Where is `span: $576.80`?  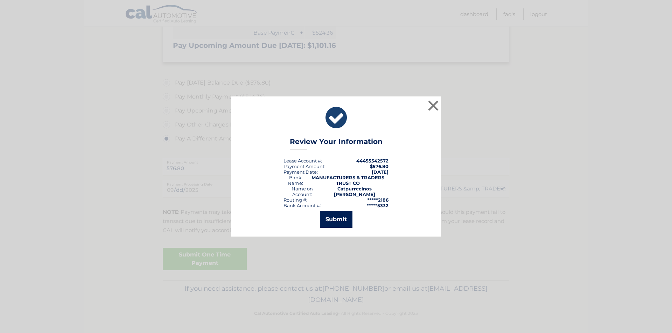
span: $576.80 is located at coordinates (379, 167).